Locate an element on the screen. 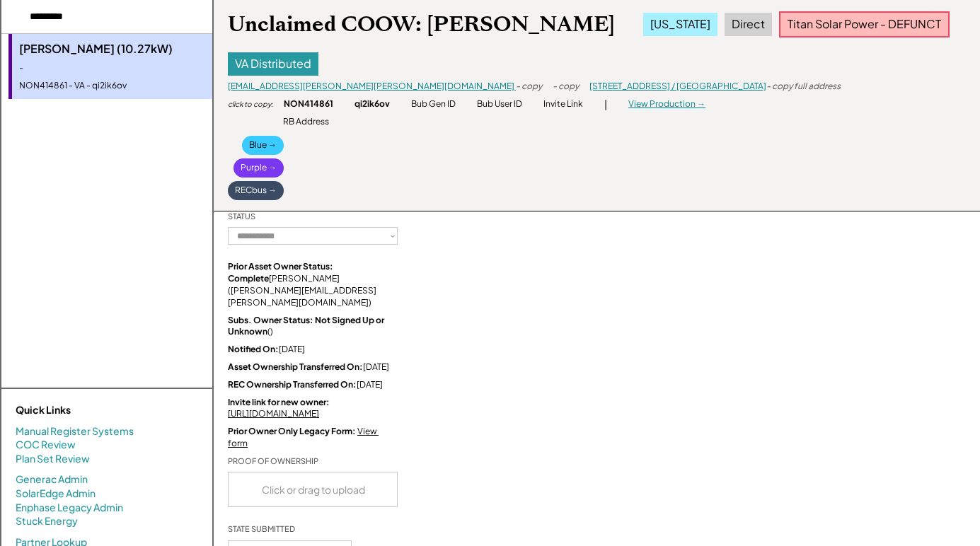 Image resolution: width=980 pixels, height=546 pixels. a: Manual Register Systems is located at coordinates (74, 432).